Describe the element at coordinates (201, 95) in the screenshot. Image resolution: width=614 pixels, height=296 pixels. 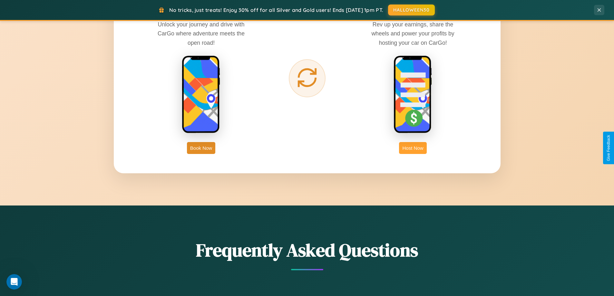
I see `img: rent phone` at that location.